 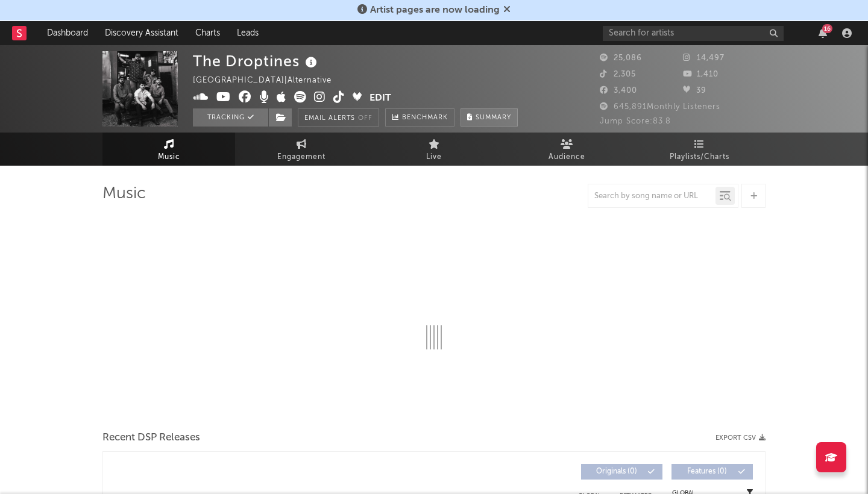 What do you see at coordinates (566, 157) in the screenshot?
I see `span: Audience` at bounding box center [566, 157].